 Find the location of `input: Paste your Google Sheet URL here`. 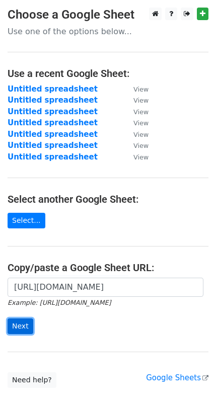

input: Paste your Google Sheet URL here is located at coordinates (105, 287).